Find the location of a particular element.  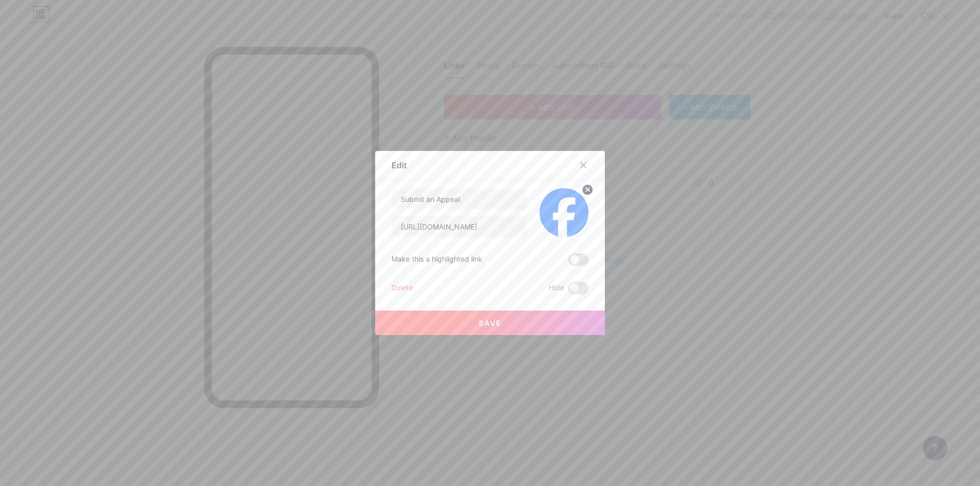

button: Save is located at coordinates (490, 323).